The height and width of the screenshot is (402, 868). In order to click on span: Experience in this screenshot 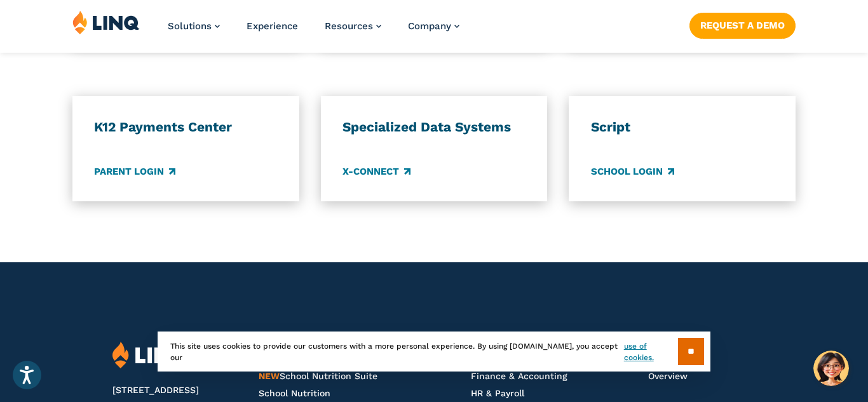, I will do `click(272, 26)`.